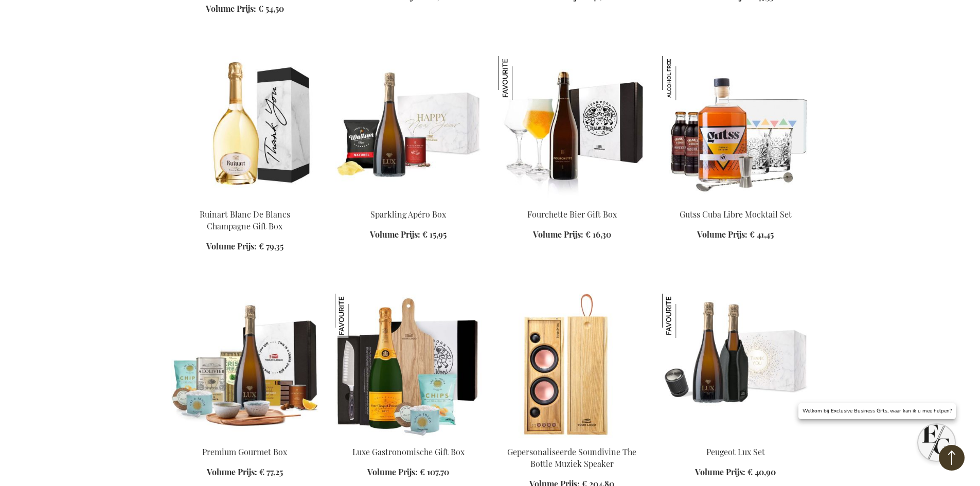 The width and height of the screenshot is (980, 486). I want to click on a: Sparkling Apero Box, so click(408, 201).